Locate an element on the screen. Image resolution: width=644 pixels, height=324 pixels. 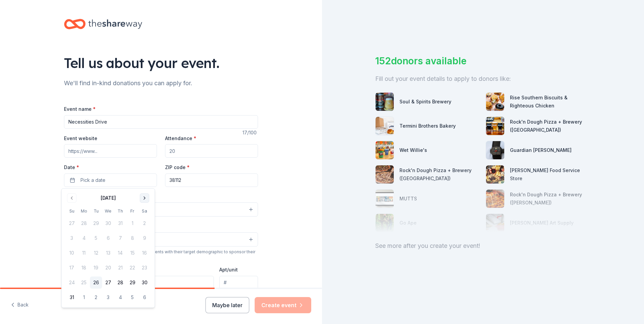
label: Event name is located at coordinates (80, 109).